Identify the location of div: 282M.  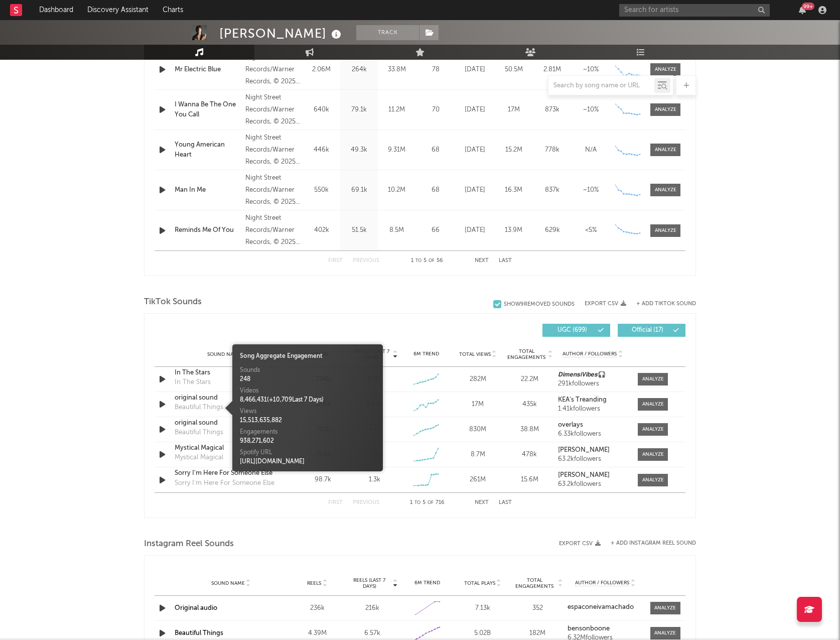
(478, 379).